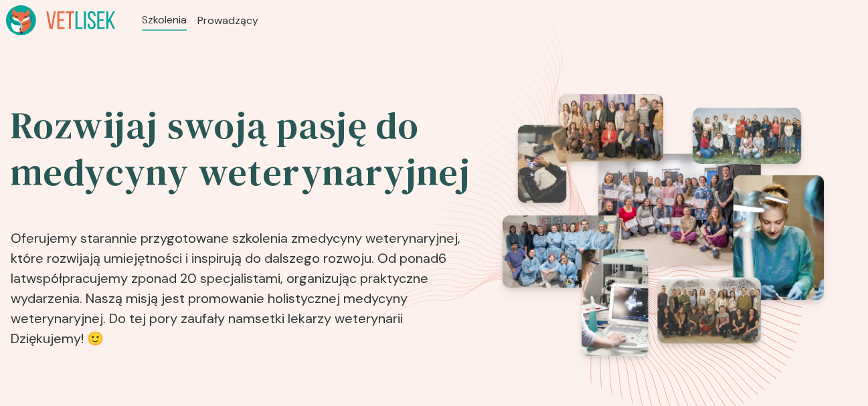 Image resolution: width=868 pixels, height=406 pixels. What do you see at coordinates (164, 20) in the screenshot?
I see `a: Szkolenia` at bounding box center [164, 20].